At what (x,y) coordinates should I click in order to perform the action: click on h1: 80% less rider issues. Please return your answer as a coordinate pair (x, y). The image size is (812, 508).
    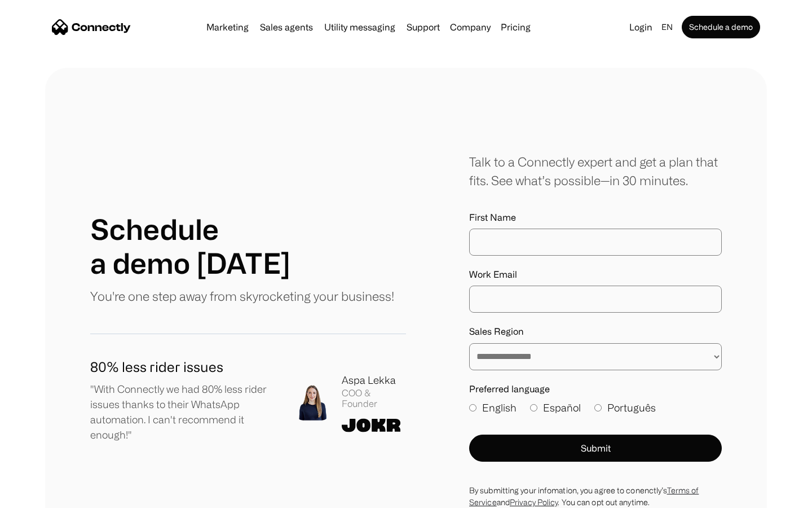
    Looking at the image, I should click on (183, 367).